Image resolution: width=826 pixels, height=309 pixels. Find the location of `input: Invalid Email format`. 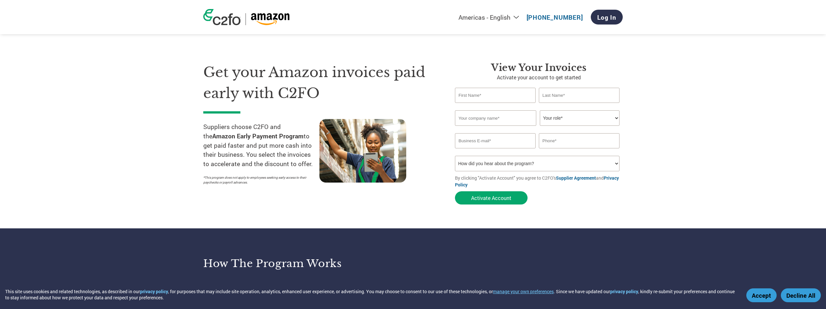

input: Invalid Email format is located at coordinates (495, 141).